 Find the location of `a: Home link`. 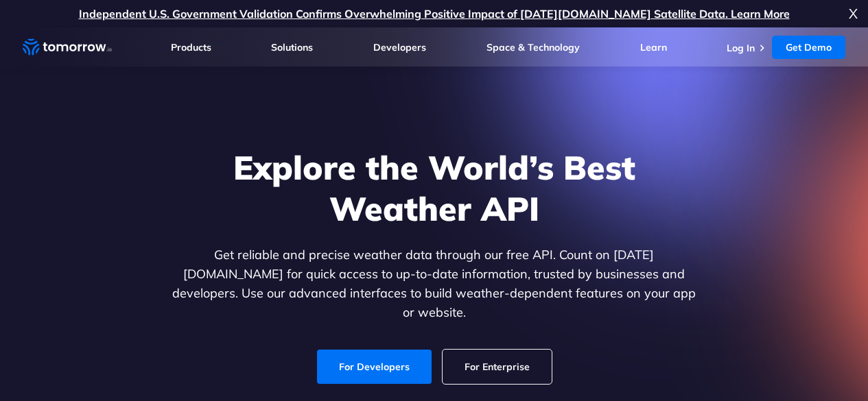

a: Home link is located at coordinates (67, 47).